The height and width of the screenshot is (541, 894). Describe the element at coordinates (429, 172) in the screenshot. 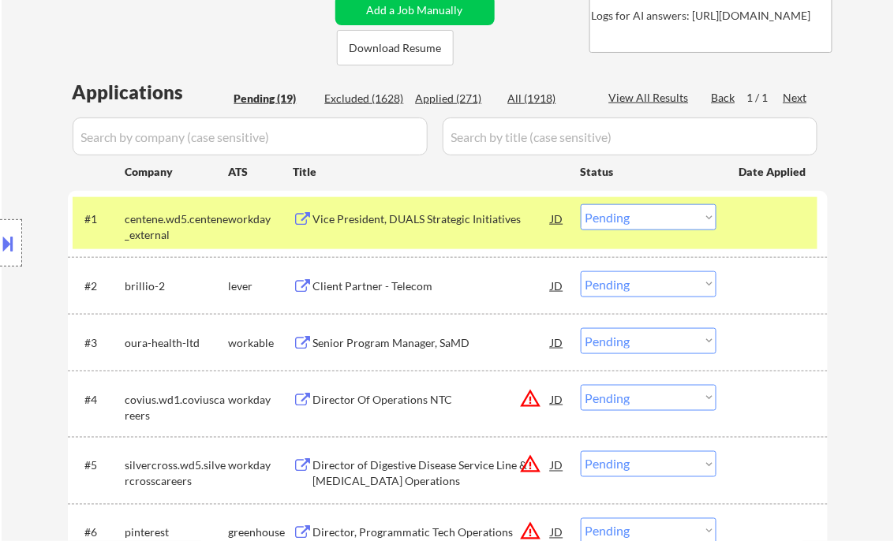

I see `div: Title` at that location.